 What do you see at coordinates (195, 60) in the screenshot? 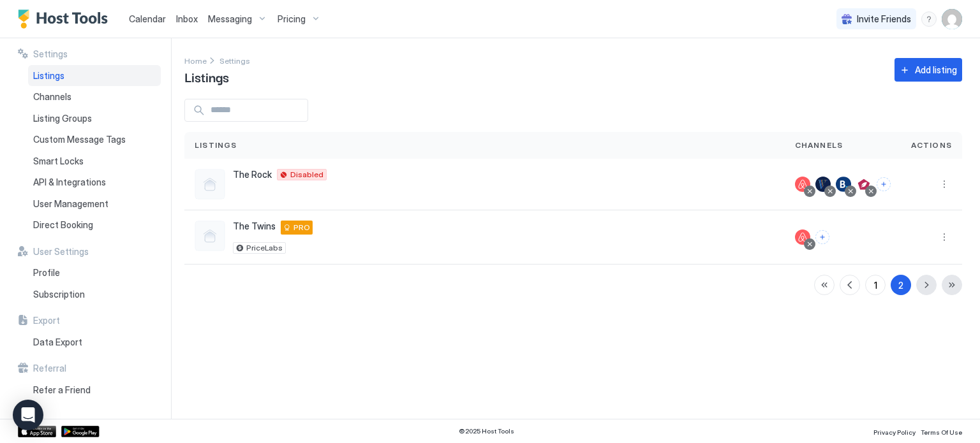
I see `a: Home` at bounding box center [195, 60].